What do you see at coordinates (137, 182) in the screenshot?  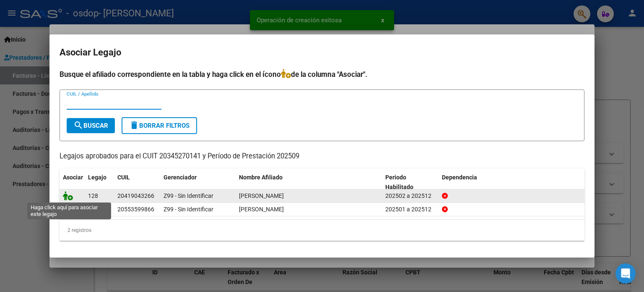 I see `datatable-header-cell: CUIL` at bounding box center [137, 182].